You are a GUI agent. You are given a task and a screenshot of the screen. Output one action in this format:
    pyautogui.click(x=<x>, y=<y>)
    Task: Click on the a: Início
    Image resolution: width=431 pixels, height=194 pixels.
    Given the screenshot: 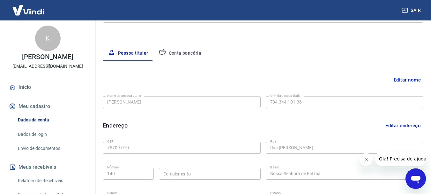 What is the action you would take?
    pyautogui.click(x=48, y=87)
    